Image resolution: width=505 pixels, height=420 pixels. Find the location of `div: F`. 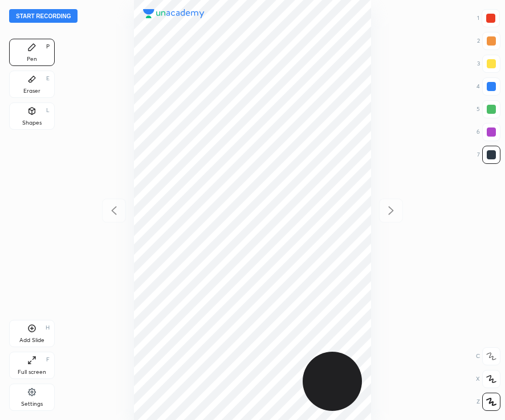

div: F is located at coordinates (48, 360).